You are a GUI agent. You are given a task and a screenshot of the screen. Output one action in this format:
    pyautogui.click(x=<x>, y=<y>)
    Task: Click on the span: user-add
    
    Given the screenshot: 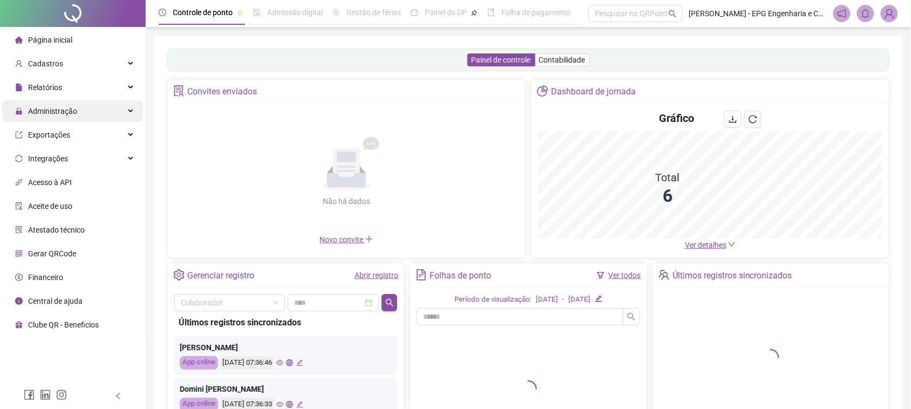 What is the action you would take?
    pyautogui.click(x=19, y=64)
    